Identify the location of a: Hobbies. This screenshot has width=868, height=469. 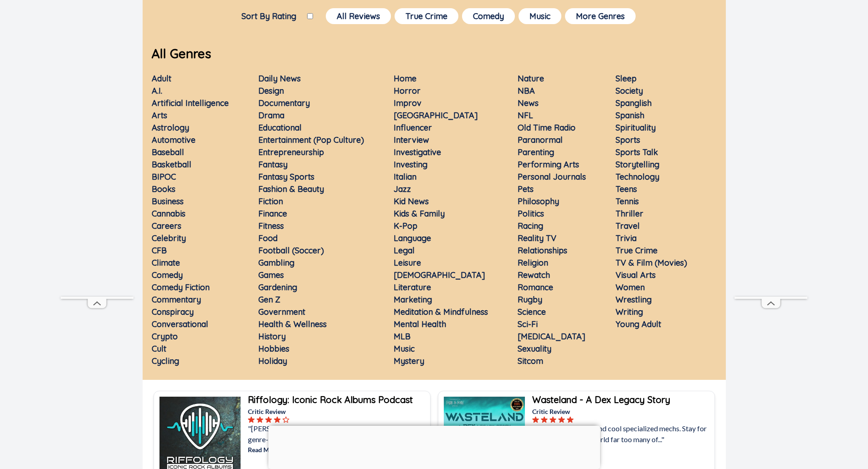
(274, 349).